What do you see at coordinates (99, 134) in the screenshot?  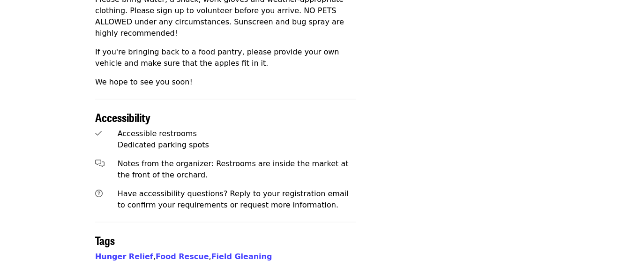 I see `i: check icon` at bounding box center [99, 134].